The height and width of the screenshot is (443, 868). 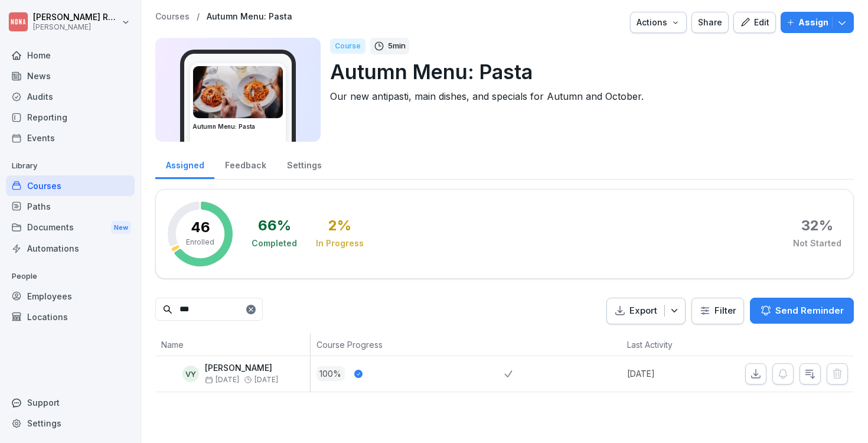 I want to click on p: Name, so click(x=233, y=344).